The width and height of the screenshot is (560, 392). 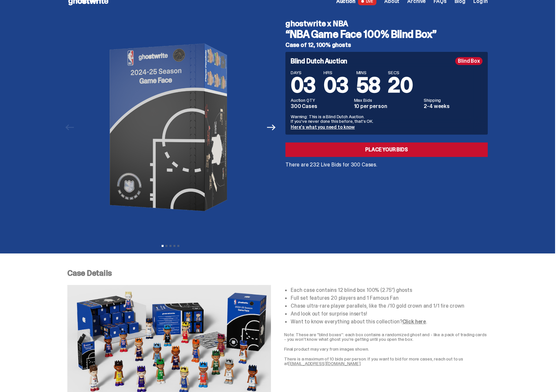 I want to click on h5: Case of 12, 100% ghosts, so click(x=386, y=45).